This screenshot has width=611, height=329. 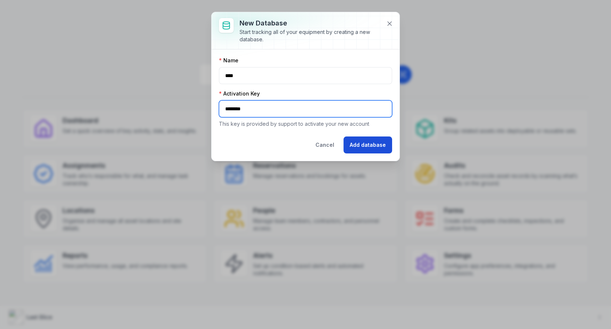 I want to click on p: This key is provided by support to activate your new account, so click(x=306, y=124).